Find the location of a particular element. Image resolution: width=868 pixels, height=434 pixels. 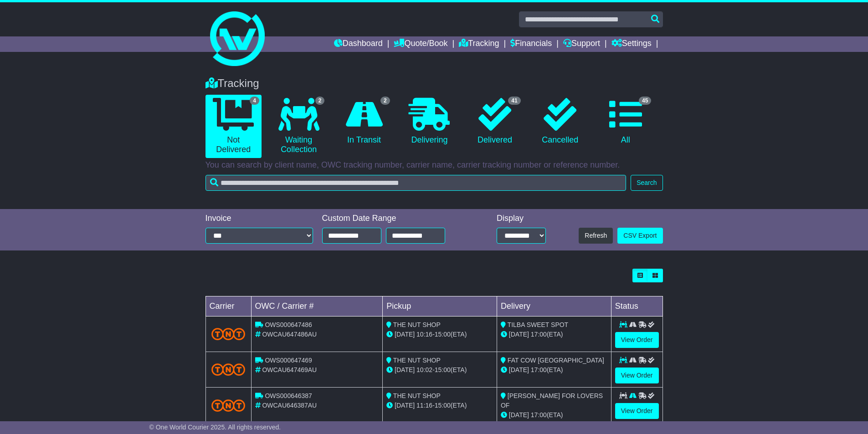

a: Support is located at coordinates (581, 44).